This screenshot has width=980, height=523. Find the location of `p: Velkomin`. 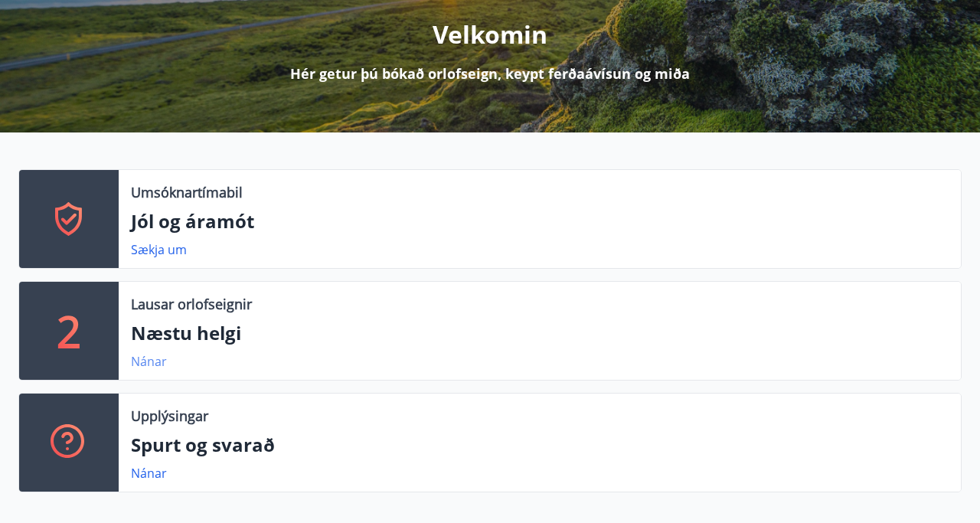

p: Velkomin is located at coordinates (490, 34).